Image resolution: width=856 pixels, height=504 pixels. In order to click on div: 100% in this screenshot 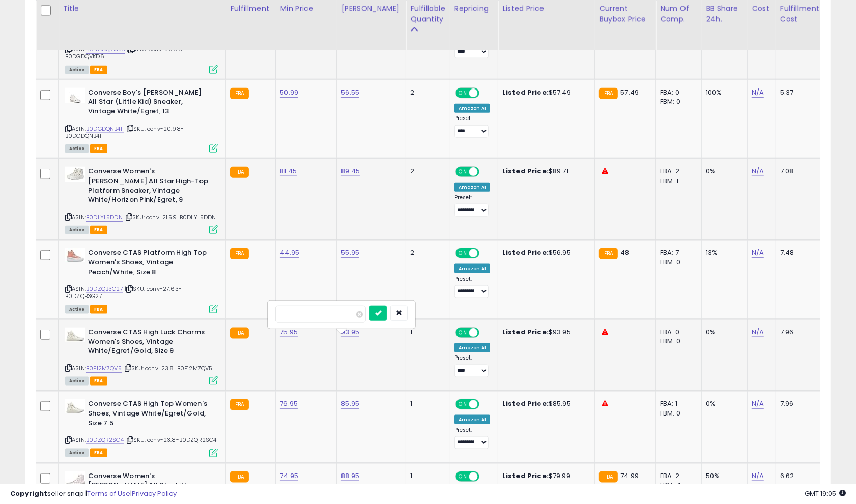, I will do `click(722, 93)`.